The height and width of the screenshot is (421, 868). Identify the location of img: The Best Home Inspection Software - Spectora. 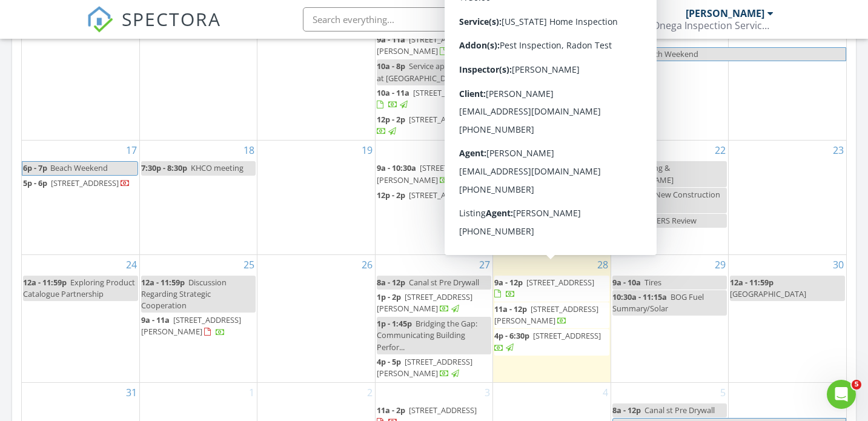
(100, 19).